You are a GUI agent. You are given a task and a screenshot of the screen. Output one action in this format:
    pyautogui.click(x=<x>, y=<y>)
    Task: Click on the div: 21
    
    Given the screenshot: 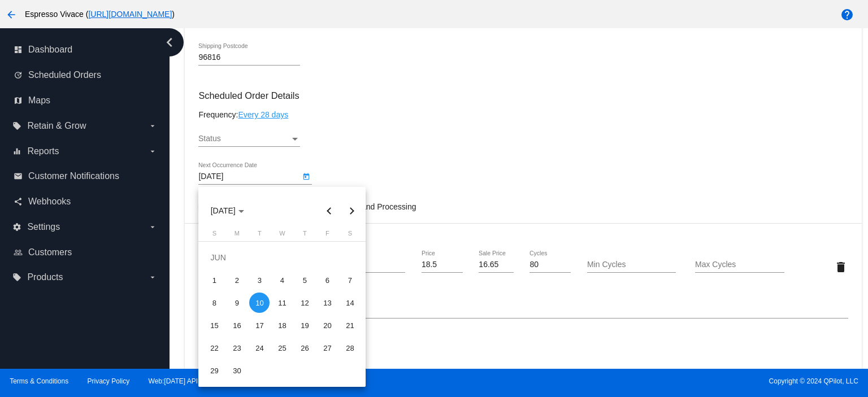 What is the action you would take?
    pyautogui.click(x=350, y=325)
    